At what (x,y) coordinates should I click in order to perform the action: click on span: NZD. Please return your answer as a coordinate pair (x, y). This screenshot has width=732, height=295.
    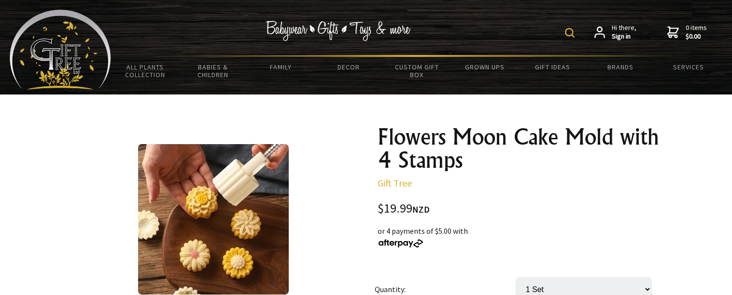
    Looking at the image, I should click on (421, 210).